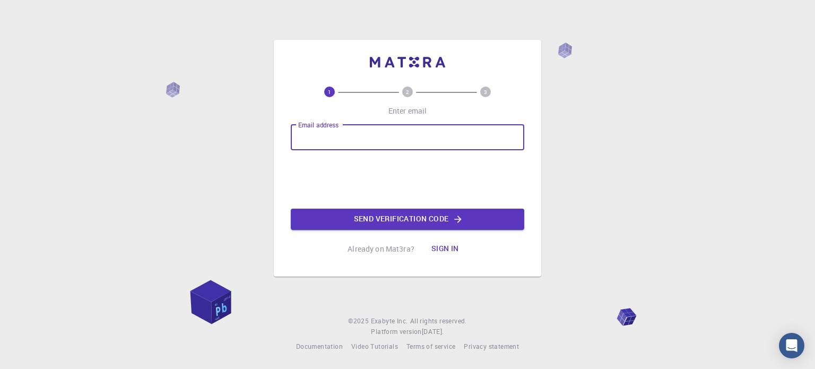 The image size is (815, 369). Describe the element at coordinates (486, 92) in the screenshot. I see `text: 3` at that location.